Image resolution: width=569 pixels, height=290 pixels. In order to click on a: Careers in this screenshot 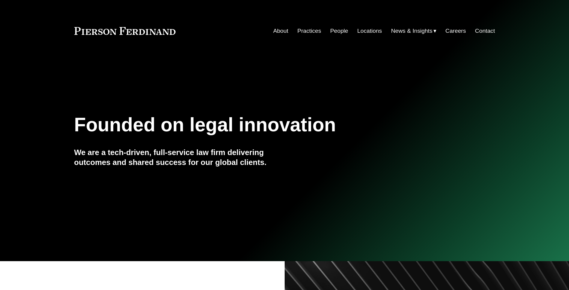, I will do `click(456, 31)`.